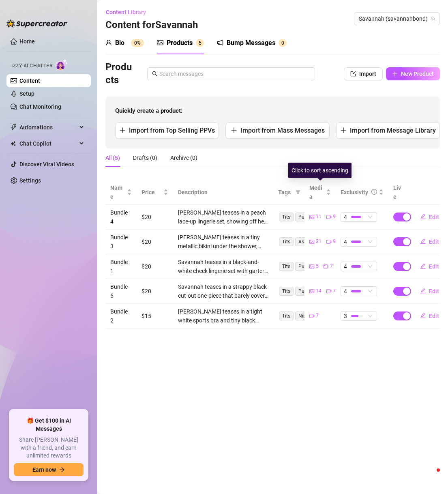 The image size is (448, 494). What do you see at coordinates (413, 74) in the screenshot?
I see `button: New Product` at bounding box center [413, 74].